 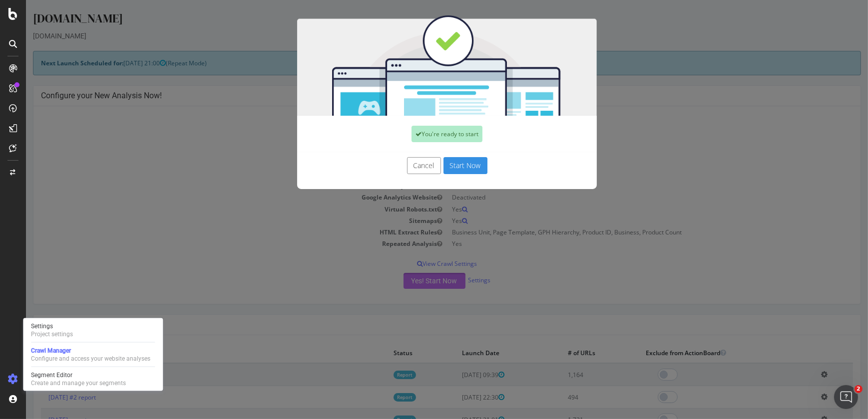 What do you see at coordinates (421, 134) in the screenshot?
I see `div: You're ready to start` at bounding box center [421, 134].